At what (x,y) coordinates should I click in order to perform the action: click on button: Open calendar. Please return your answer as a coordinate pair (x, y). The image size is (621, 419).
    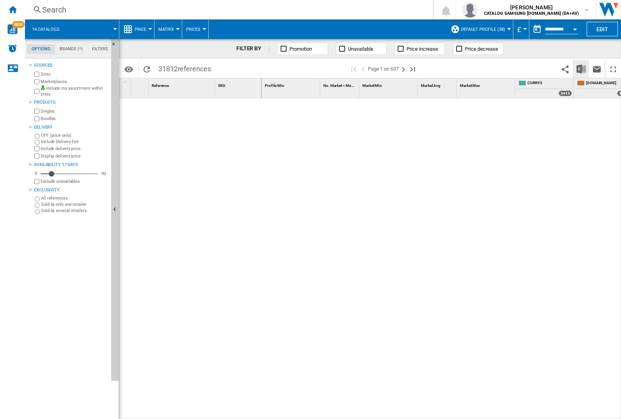
    Looking at the image, I should click on (575, 28).